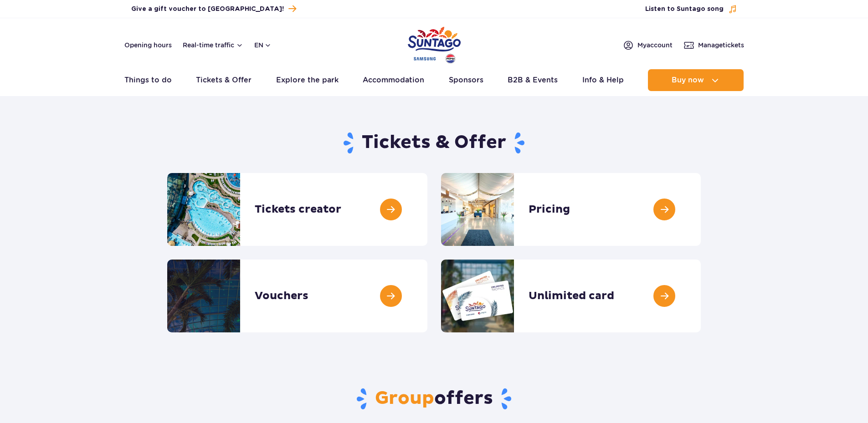  What do you see at coordinates (223, 80) in the screenshot?
I see `a: Tickets & Offer` at bounding box center [223, 80].